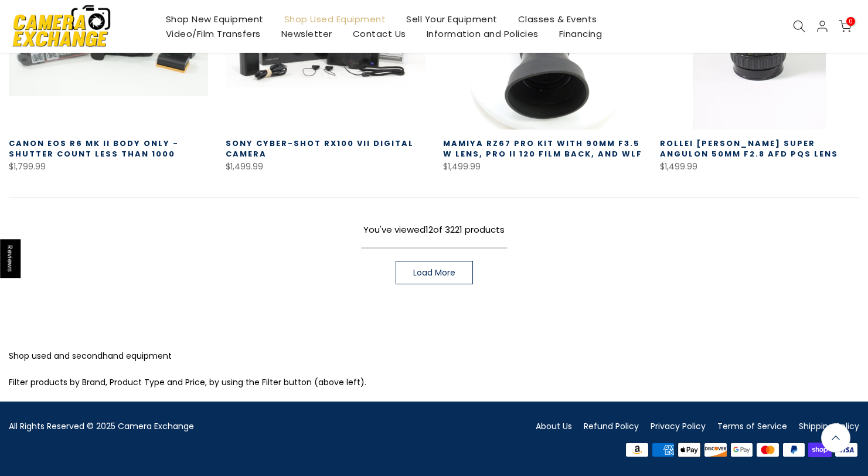 The width and height of the screenshot is (868, 476). I want to click on a: Newsletter, so click(306, 33).